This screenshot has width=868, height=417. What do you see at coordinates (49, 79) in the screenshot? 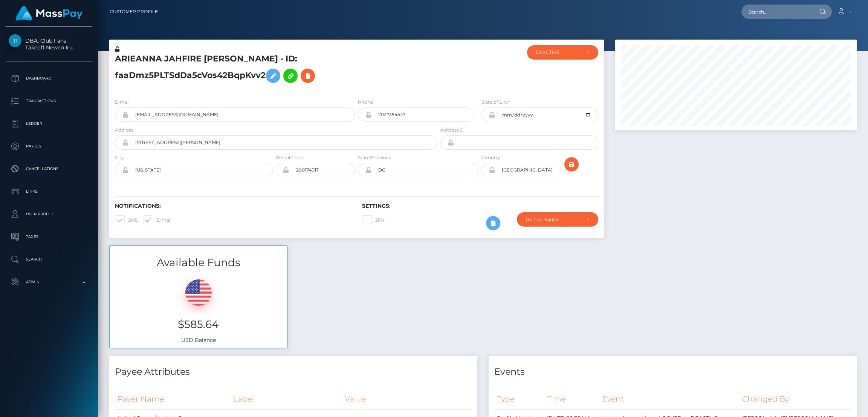
I see `p: Dashboard` at bounding box center [49, 79].